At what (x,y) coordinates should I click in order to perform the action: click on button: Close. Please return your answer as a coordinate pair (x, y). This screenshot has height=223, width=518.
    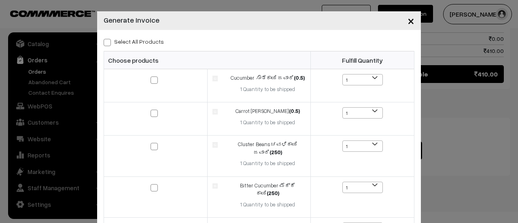
    Looking at the image, I should click on (411, 21).